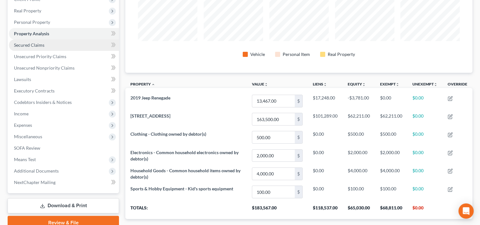 This screenshot has height=225, width=480. I want to click on span: Codebtors Insiders & Notices, so click(43, 102).